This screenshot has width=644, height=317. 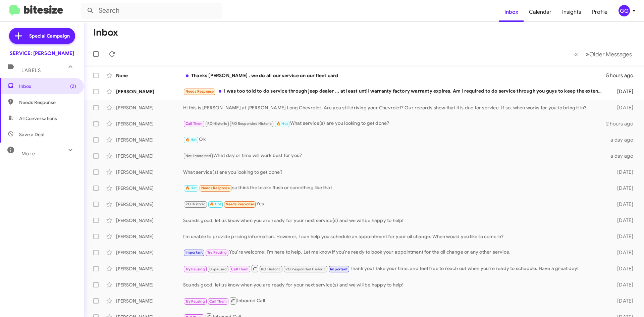 What do you see at coordinates (540, 12) in the screenshot?
I see `span: Calendar` at bounding box center [540, 12].